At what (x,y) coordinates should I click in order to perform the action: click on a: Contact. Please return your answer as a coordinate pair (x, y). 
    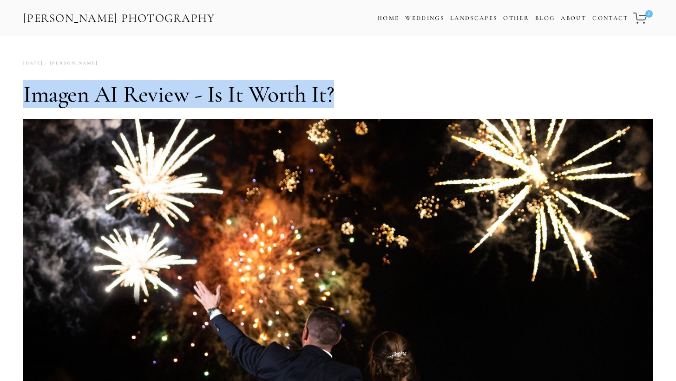
    Looking at the image, I should click on (610, 18).